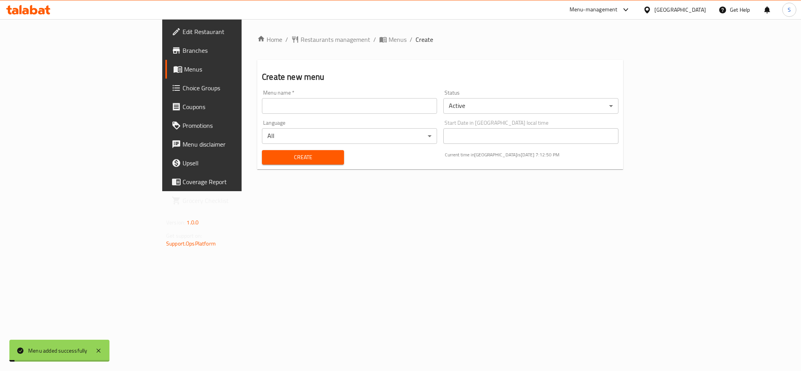 This screenshot has width=801, height=371. What do you see at coordinates (192, 222) in the screenshot?
I see `span: 1.0.0` at bounding box center [192, 222].